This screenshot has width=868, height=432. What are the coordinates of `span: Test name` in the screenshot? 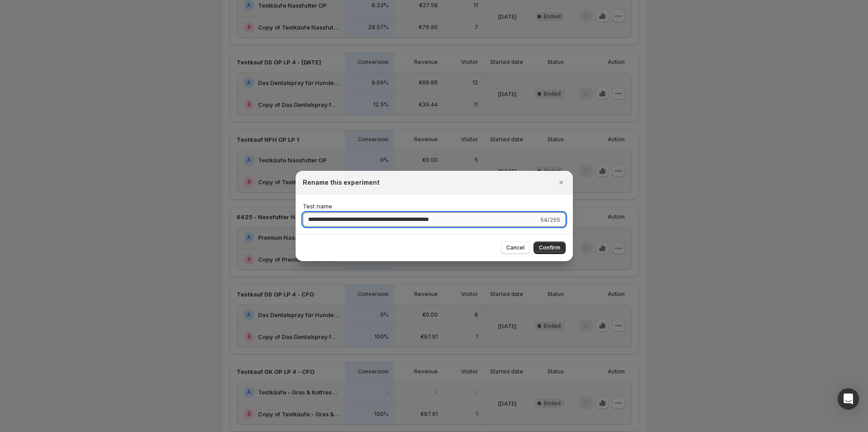 It's located at (317, 207).